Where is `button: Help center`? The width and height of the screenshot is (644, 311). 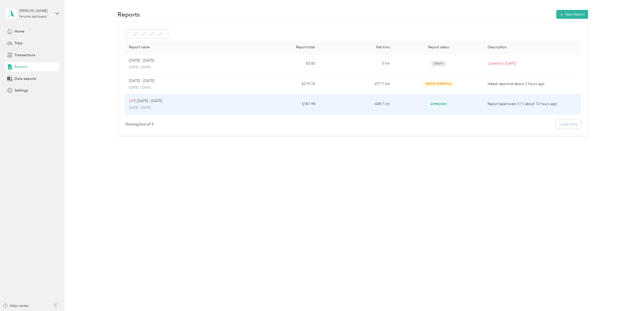 button: Help center is located at coordinates (16, 306).